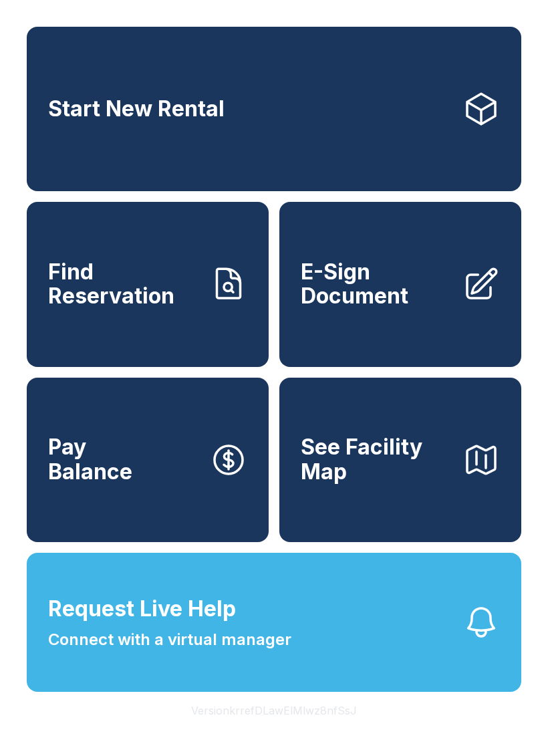 Image resolution: width=548 pixels, height=756 pixels. Describe the element at coordinates (377, 459) in the screenshot. I see `span: See Facility Map` at that location.